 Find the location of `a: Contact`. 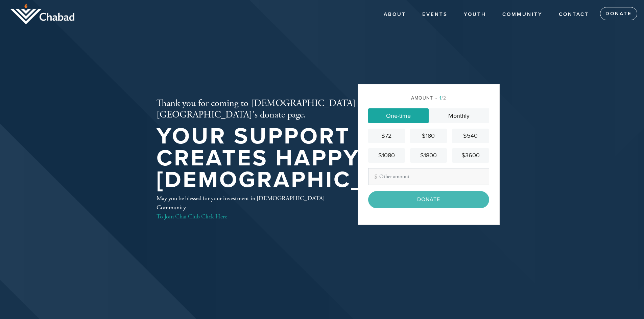

a: Contact is located at coordinates (574, 15).